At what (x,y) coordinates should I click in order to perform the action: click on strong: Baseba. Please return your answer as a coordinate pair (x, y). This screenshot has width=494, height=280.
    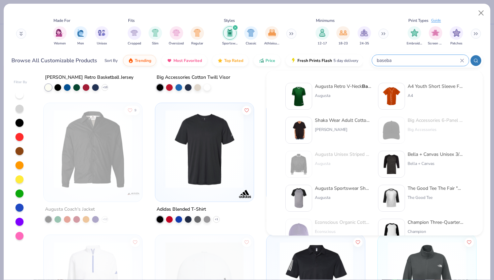
    Looking at the image, I should click on (370, 86).